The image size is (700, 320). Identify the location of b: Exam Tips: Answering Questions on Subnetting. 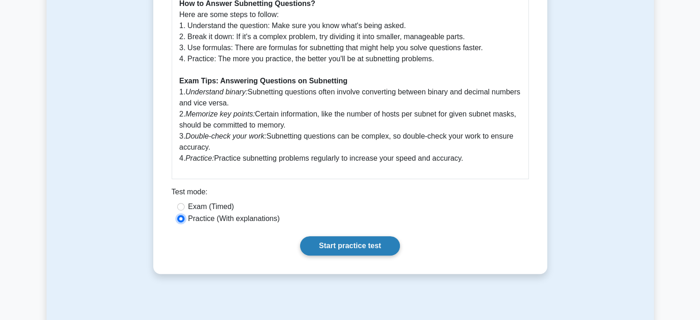
(263, 80).